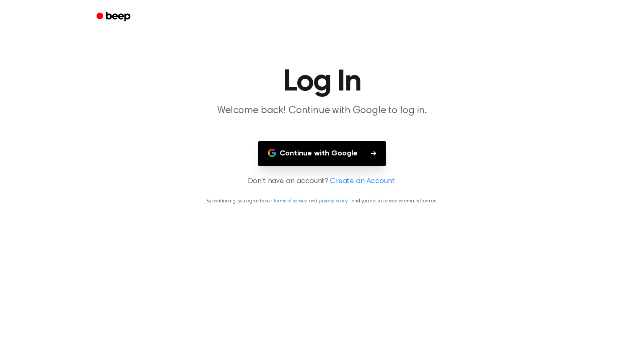 This screenshot has width=644, height=362. What do you see at coordinates (322, 201) in the screenshot?
I see `p: By continuing, you agree to our and , and you opt in to receive emails from us.` at bounding box center [322, 201].